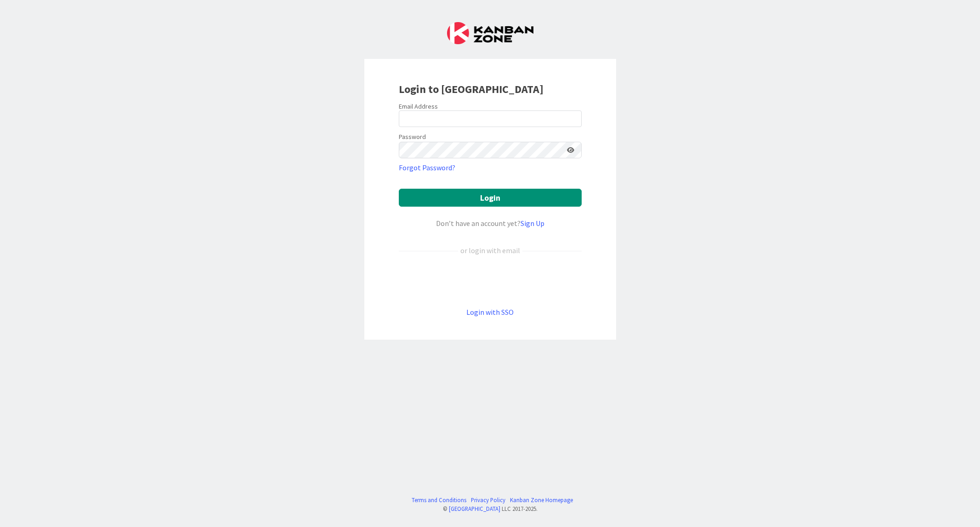  Describe the element at coordinates (541, 500) in the screenshot. I see `a: Kanban Zone Homepage` at that location.